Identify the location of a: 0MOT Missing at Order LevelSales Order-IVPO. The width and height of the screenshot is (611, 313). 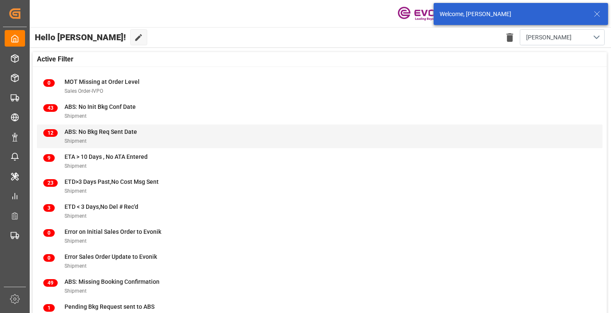
(319, 87).